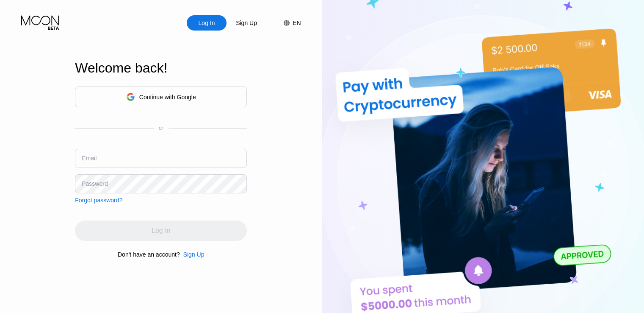 The width and height of the screenshot is (644, 313). I want to click on div: Email, so click(89, 158).